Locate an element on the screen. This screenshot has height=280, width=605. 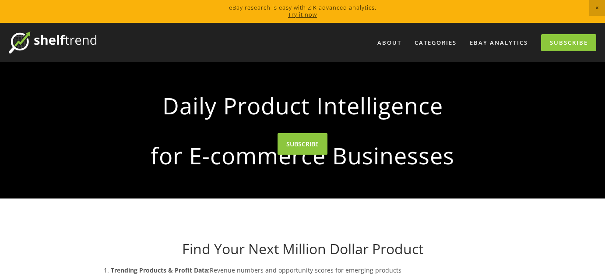
h1: Find Your Next Million Dollar Product is located at coordinates (303, 249).